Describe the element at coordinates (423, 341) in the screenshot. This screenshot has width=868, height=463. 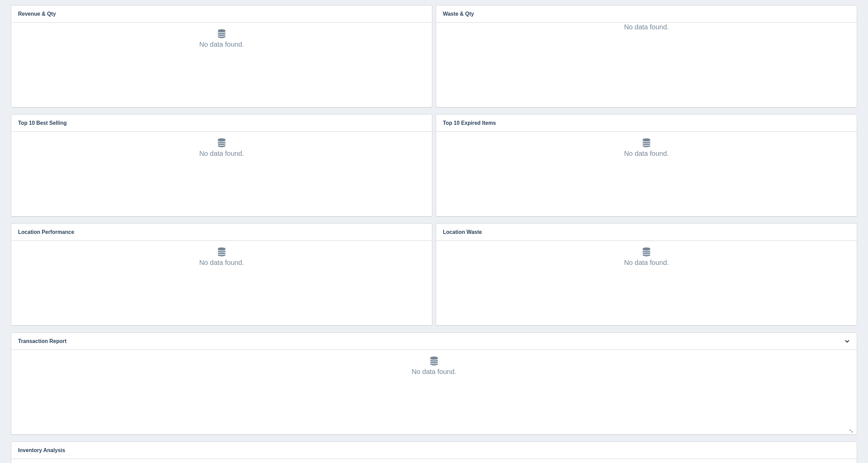
I see `h3: Transaction Report` at that location.